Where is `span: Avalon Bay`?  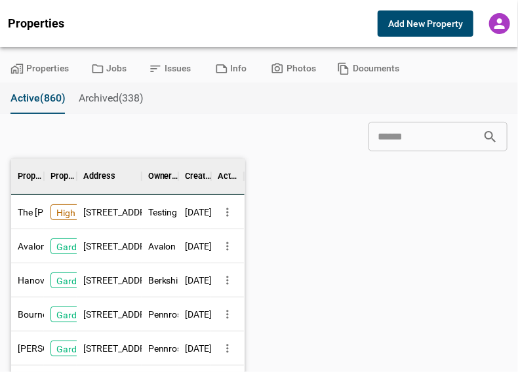 span: Avalon Bay is located at coordinates (171, 246).